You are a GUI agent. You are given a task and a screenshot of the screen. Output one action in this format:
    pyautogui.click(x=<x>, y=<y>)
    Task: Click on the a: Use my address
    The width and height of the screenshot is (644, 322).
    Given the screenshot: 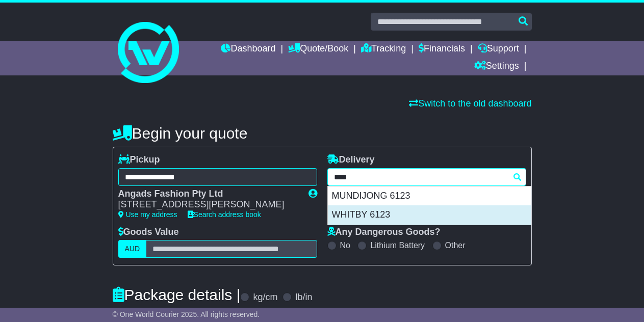 What is the action you would take?
    pyautogui.click(x=148, y=214)
    